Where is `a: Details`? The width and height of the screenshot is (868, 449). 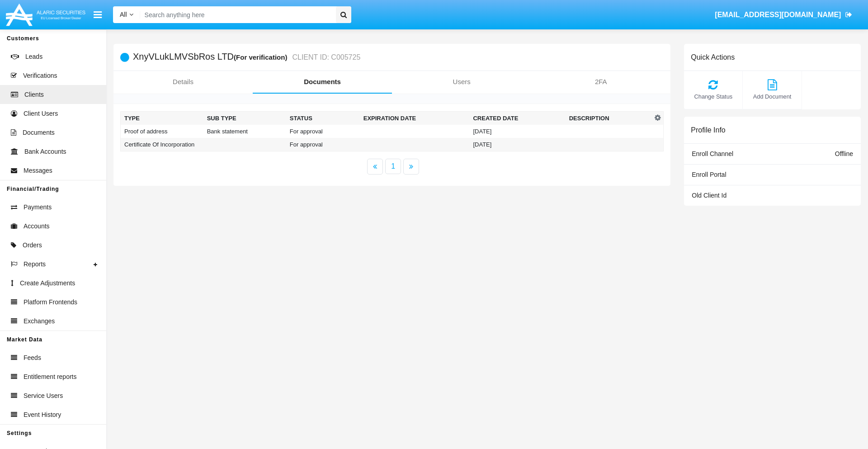 a: Details is located at coordinates (183, 82).